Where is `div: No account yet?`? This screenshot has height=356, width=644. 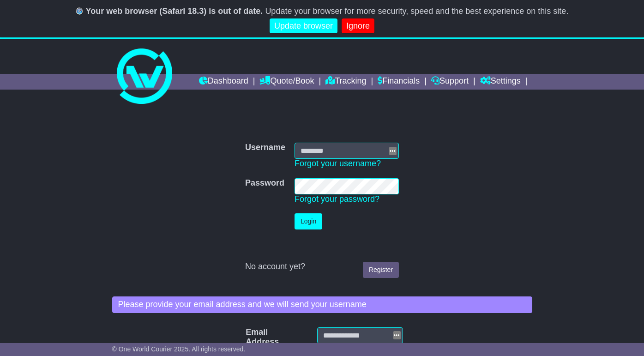 div: No account yet? is located at coordinates (322, 267).